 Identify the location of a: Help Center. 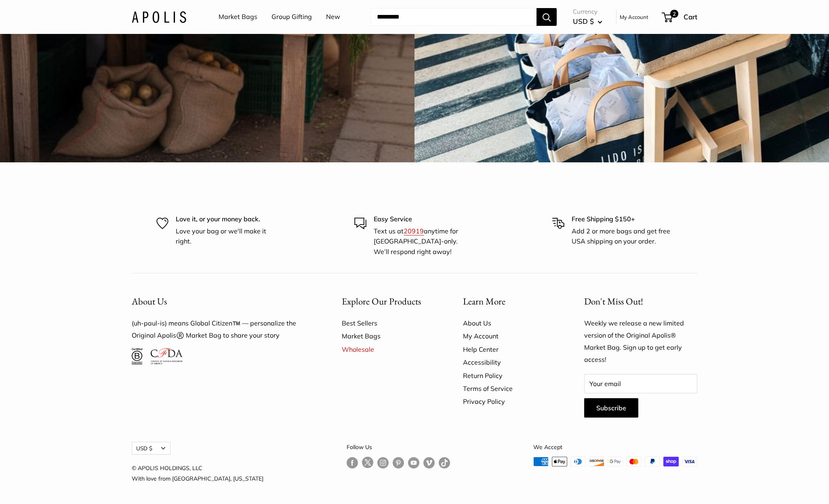
(509, 349).